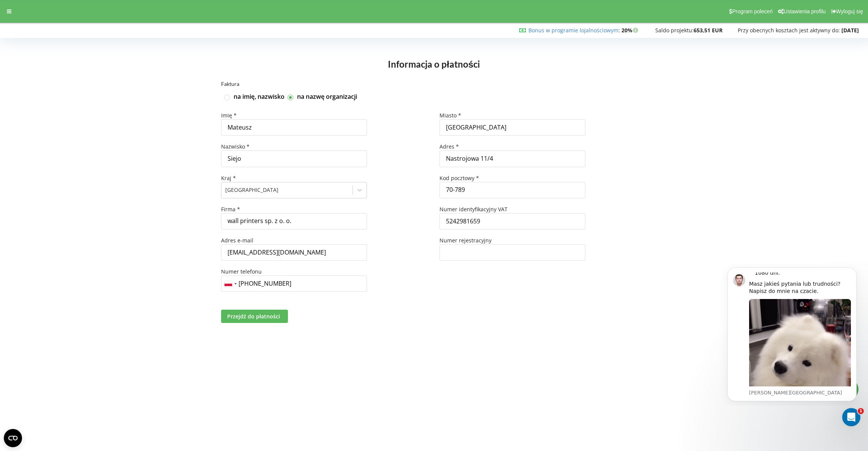 This screenshot has width=868, height=451. What do you see at coordinates (708, 30) in the screenshot?
I see `strong: 653,51 EUR` at bounding box center [708, 30].